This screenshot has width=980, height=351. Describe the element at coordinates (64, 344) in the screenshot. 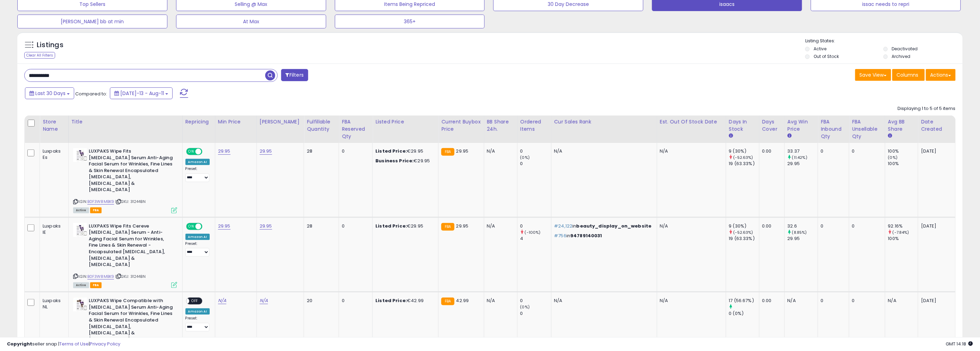

I see `div: seller snap | |` at that location.